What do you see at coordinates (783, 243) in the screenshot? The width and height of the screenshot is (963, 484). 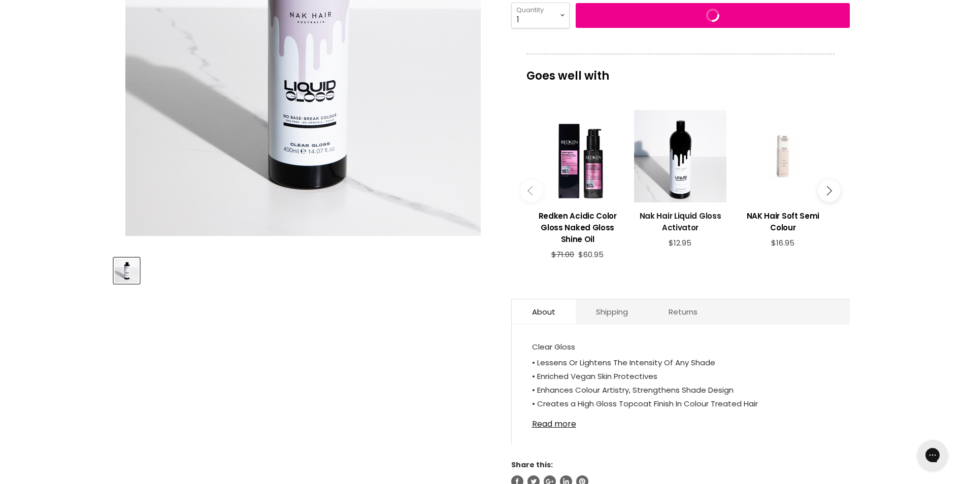 I see `span: $16.95` at bounding box center [783, 243].